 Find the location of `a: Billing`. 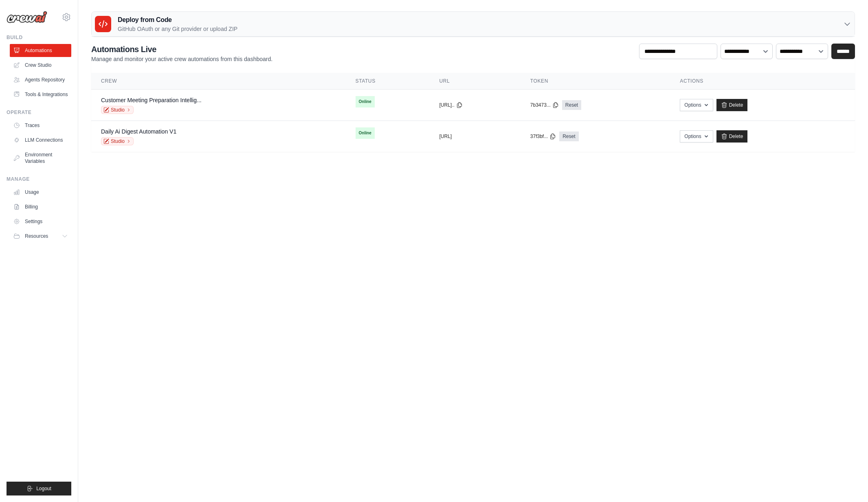

a: Billing is located at coordinates (40, 207).